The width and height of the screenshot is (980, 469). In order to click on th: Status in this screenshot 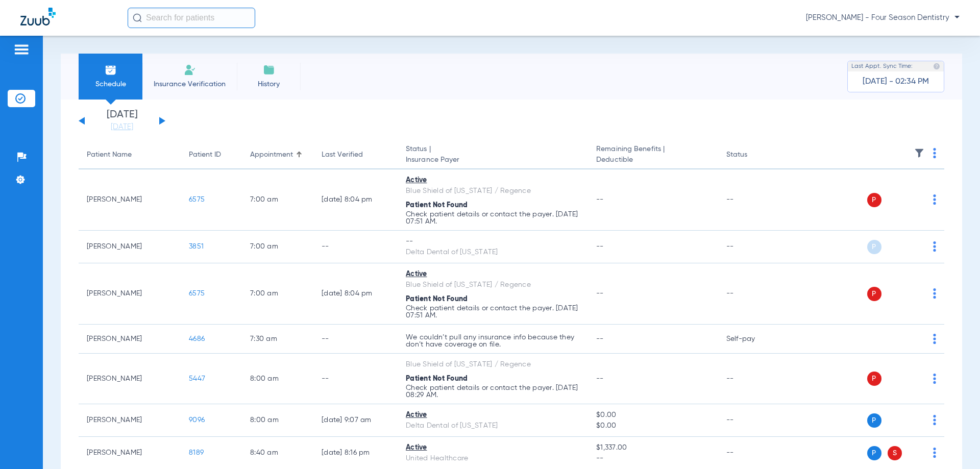, I will do `click(752, 155)`.